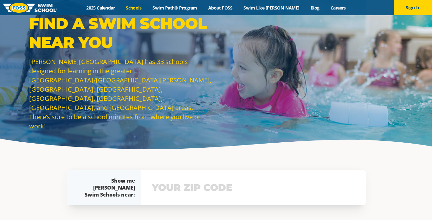  Describe the element at coordinates (338, 8) in the screenshot. I see `a: Careers` at that location.